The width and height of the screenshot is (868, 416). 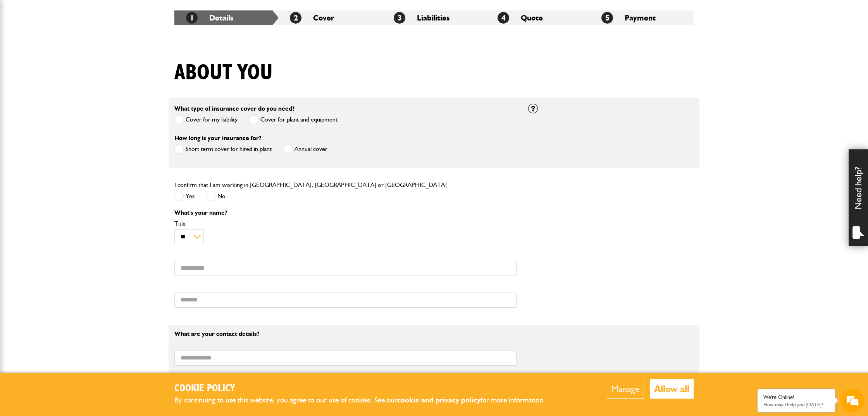 What do you see at coordinates (305, 149) in the screenshot?
I see `label: Annual cover` at bounding box center [305, 149].